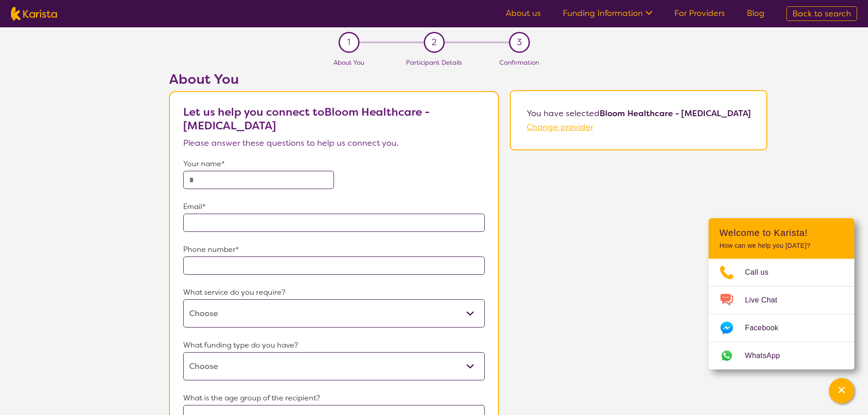 This screenshot has height=415, width=868. What do you see at coordinates (782, 233) in the screenshot?
I see `h2: Welcome to Karista!` at bounding box center [782, 233].